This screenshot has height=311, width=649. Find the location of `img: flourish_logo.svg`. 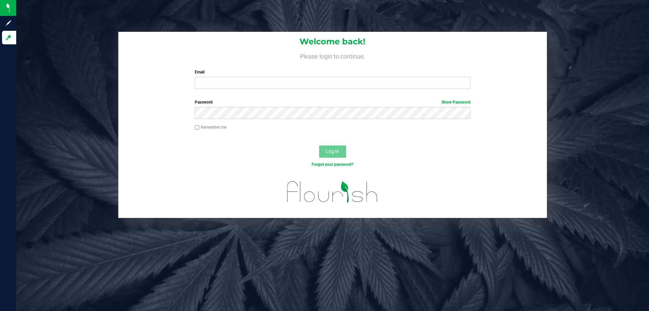

img: flourish_logo.svg is located at coordinates (332, 192).